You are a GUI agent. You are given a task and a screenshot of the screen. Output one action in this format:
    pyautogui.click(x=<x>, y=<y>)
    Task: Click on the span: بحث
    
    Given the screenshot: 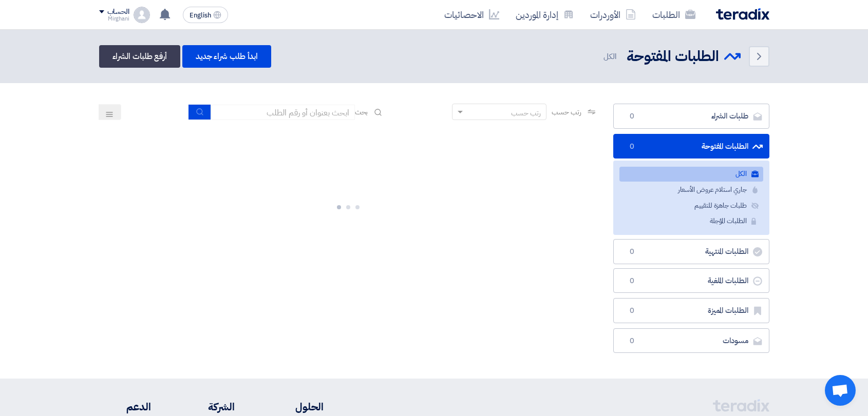 What is the action you would take?
    pyautogui.click(x=361, y=112)
    